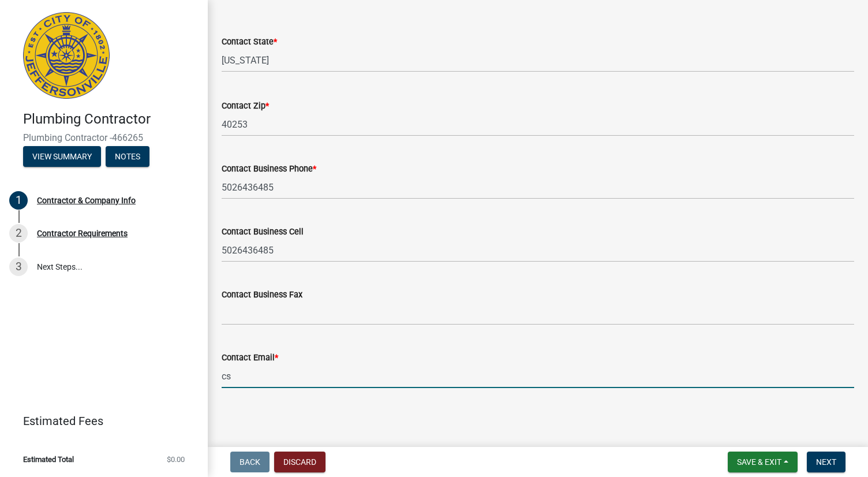  What do you see at coordinates (86, 200) in the screenshot?
I see `div: Contractor & Company Info` at bounding box center [86, 200].